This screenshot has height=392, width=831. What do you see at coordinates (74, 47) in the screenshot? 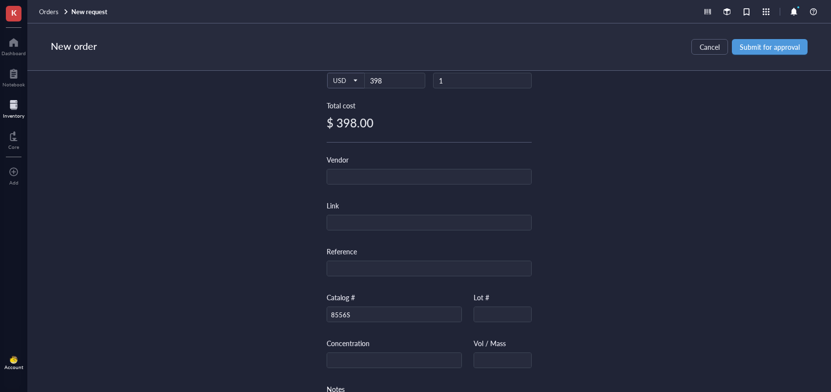
I see `div: New order` at bounding box center [74, 47].